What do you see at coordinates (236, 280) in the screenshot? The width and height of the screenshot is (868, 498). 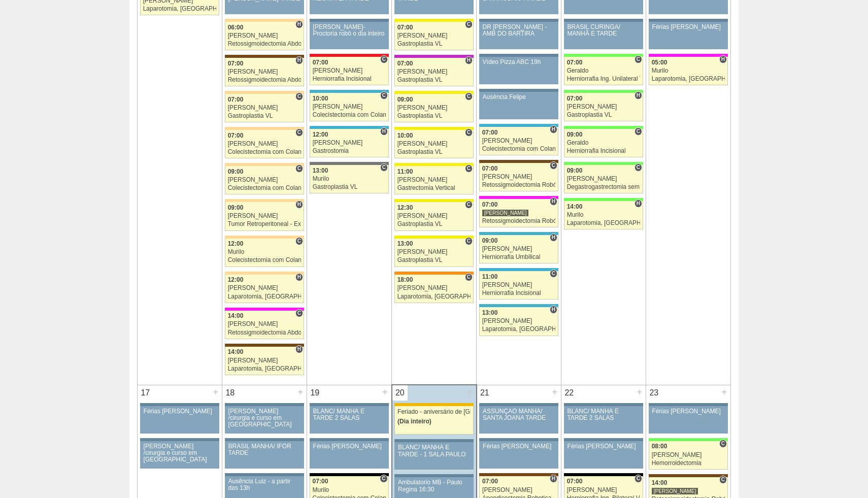 I see `span: 12:00` at bounding box center [236, 280].